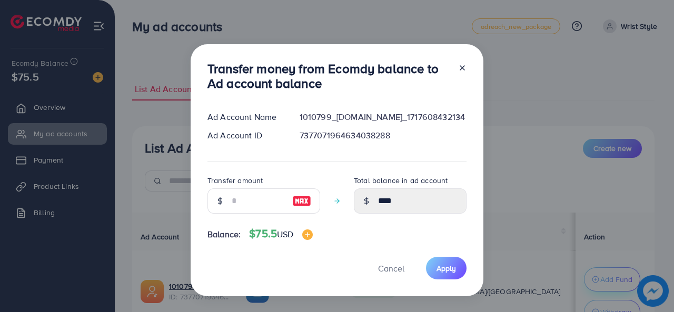 The width and height of the screenshot is (674, 312). I want to click on h4: $75.5, so click(280, 234).